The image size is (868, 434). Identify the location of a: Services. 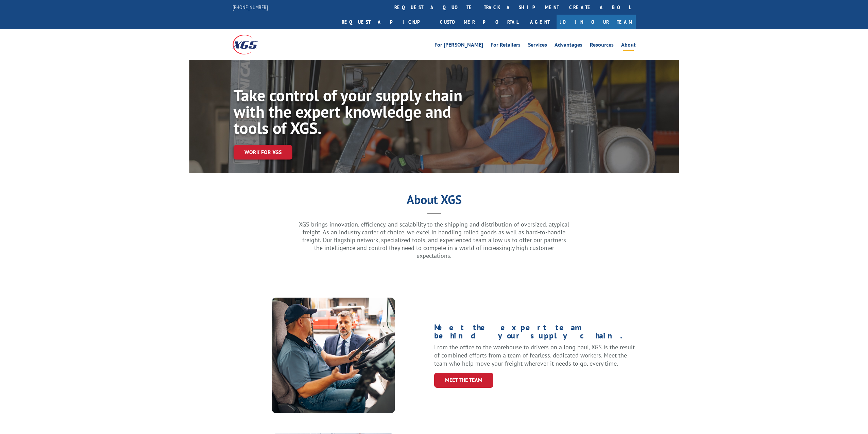
(537, 46).